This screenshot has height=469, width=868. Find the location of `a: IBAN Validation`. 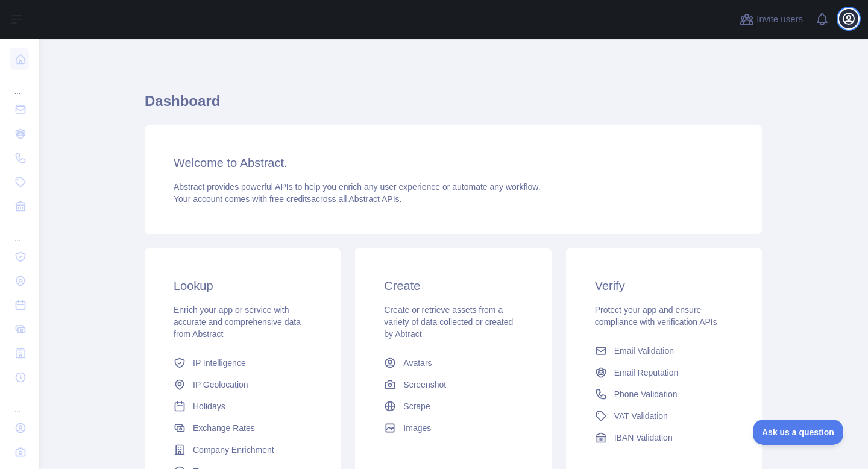

a: IBAN Validation is located at coordinates (663, 438).